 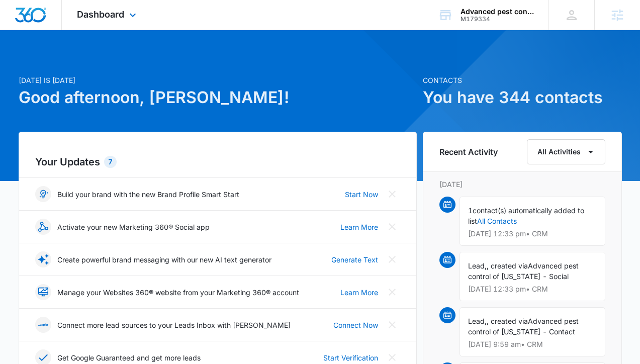 I want to click on span: 1, so click(x=470, y=210).